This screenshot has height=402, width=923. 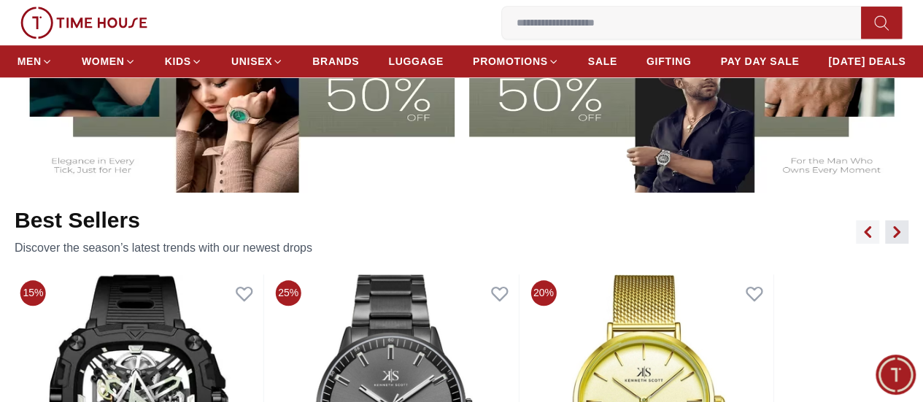 What do you see at coordinates (336, 61) in the screenshot?
I see `span: BRANDS` at bounding box center [336, 61].